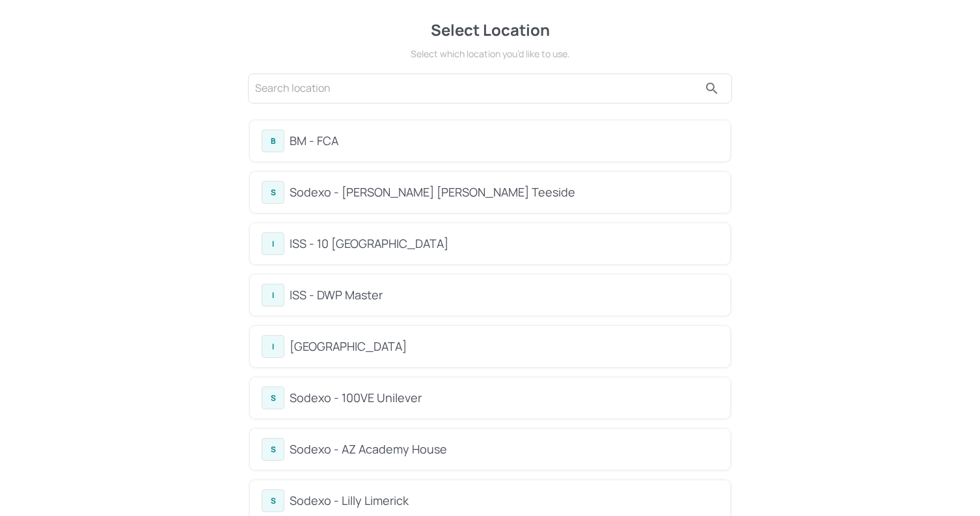 This screenshot has height=516, width=980. What do you see at coordinates (504, 501) in the screenshot?
I see `div: Sodexo - Lilly Limerick` at bounding box center [504, 501].